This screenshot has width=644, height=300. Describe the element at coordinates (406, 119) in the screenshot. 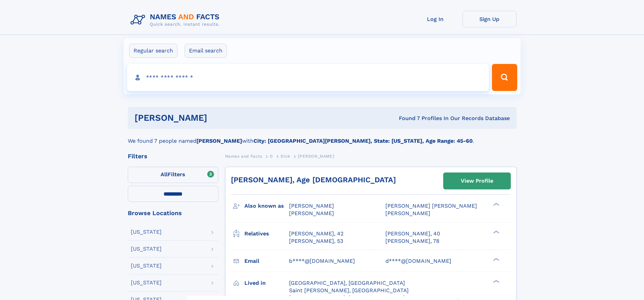

I see `div: Found 7 Profiles In Our Records Database` at that location.